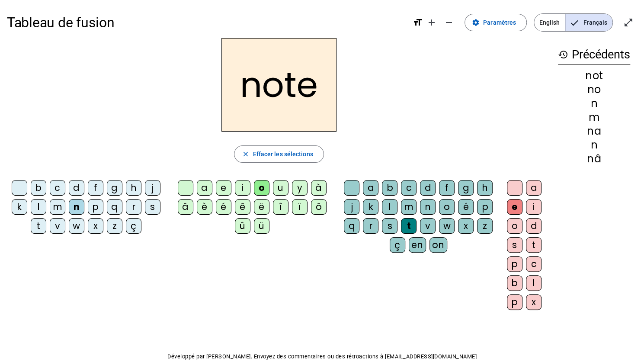 Image resolution: width=644 pixels, height=361 pixels. What do you see at coordinates (278, 154) in the screenshot?
I see `button: Effacer les sélections` at bounding box center [278, 154].